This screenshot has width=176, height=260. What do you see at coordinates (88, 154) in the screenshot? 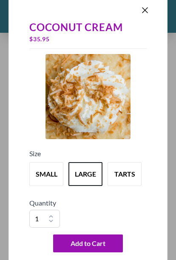
I see `h5: Size` at bounding box center [88, 154].